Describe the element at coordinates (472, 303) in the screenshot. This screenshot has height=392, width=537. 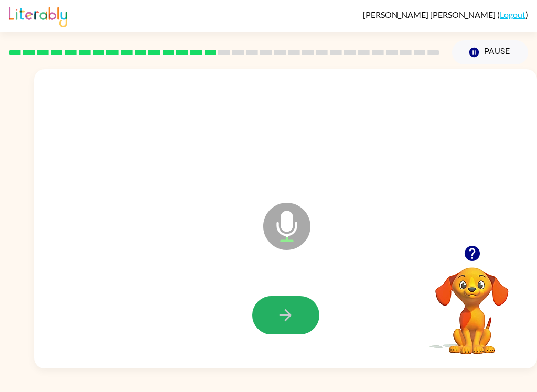
I see `video: Your browser must support playing .mp4 files to use Literably. Please try using another browser.` at that location.